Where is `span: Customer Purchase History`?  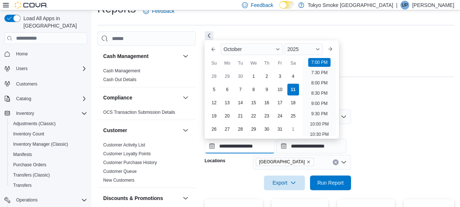 span: Customer Purchase History is located at coordinates (130, 162).